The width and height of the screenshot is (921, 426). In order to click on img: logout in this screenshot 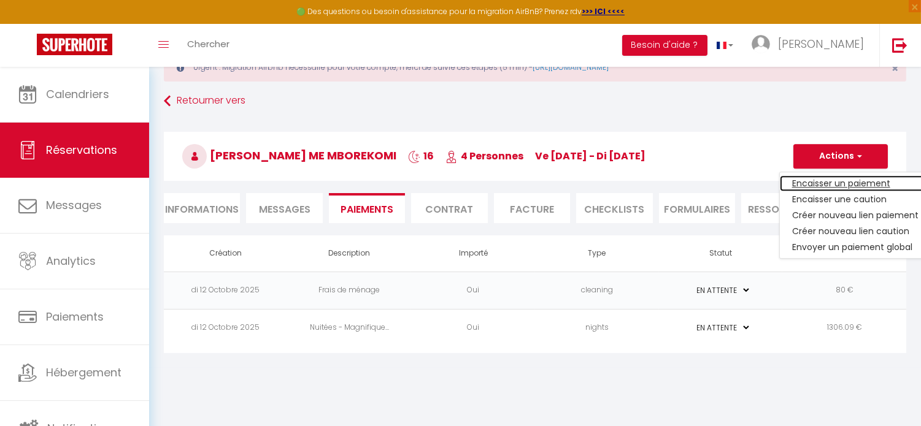, I will do `click(899, 45)`.